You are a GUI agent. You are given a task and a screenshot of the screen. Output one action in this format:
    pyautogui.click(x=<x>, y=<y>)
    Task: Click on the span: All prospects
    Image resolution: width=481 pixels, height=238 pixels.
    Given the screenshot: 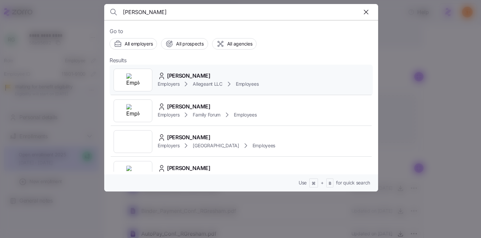 What is the action you would take?
    pyautogui.click(x=190, y=44)
    